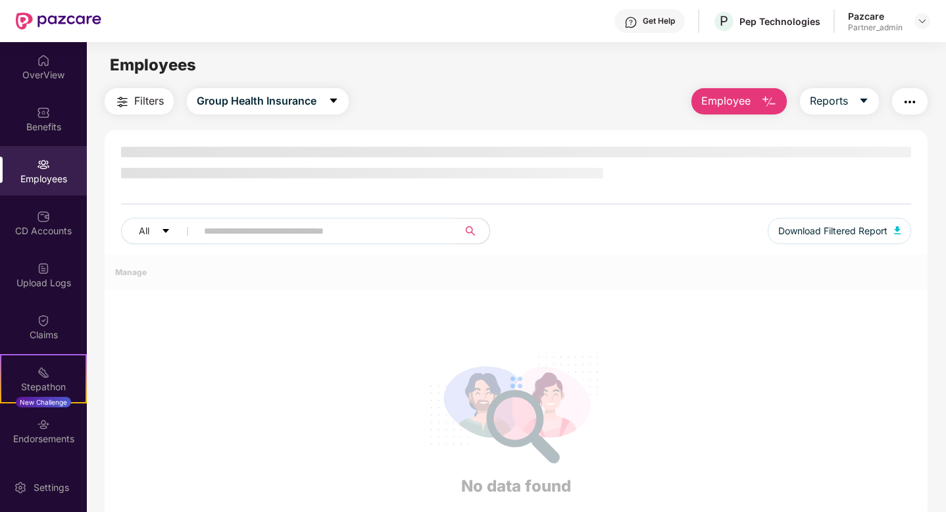  What do you see at coordinates (43, 165) in the screenshot?
I see `img: svg+xml;base64,PHN2ZyBpZD0iRW1wbG95ZWVzIiB4bWxucz0iaHR0cDovL3d3dy53My5vcmcvMjAwMC9zdmciIHdpZHRoPS...` at bounding box center [43, 165].